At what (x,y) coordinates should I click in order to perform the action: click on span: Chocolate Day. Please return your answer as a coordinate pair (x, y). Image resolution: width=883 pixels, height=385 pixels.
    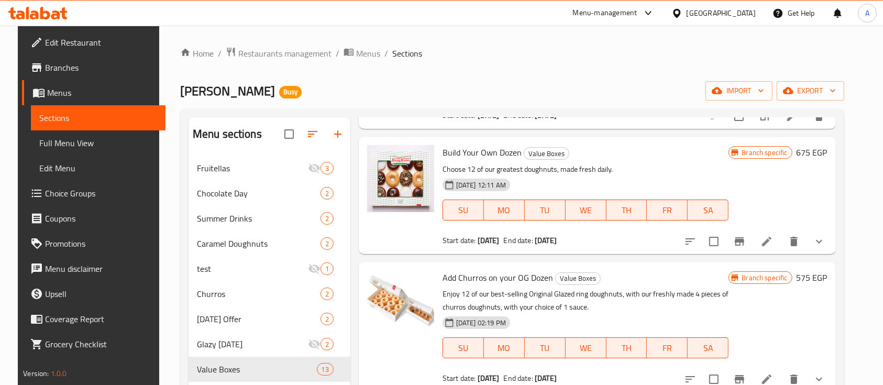
    Looking at the image, I should click on (259, 193).